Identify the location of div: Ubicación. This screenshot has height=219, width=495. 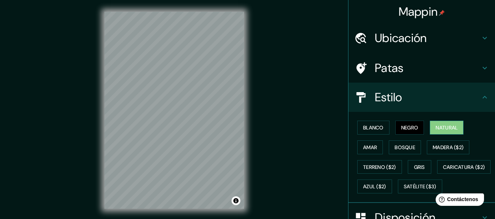
(422, 38).